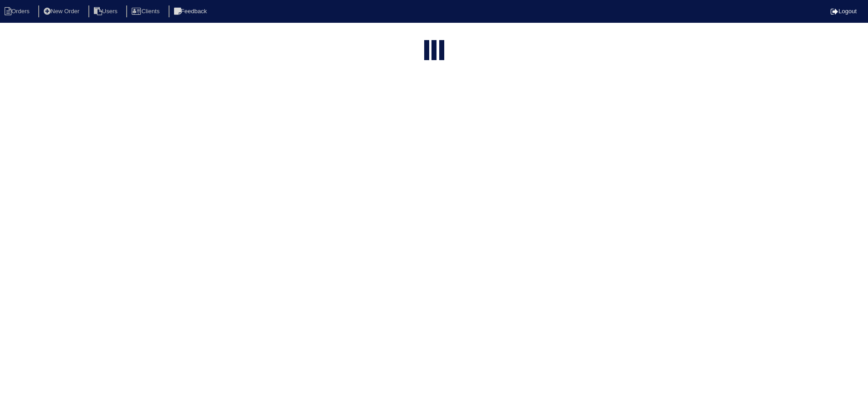 The height and width of the screenshot is (415, 868). I want to click on a: Users, so click(107, 11).